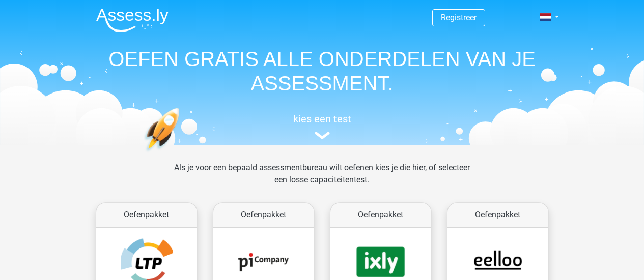  Describe the element at coordinates (132, 20) in the screenshot. I see `img: Assessly` at that location.